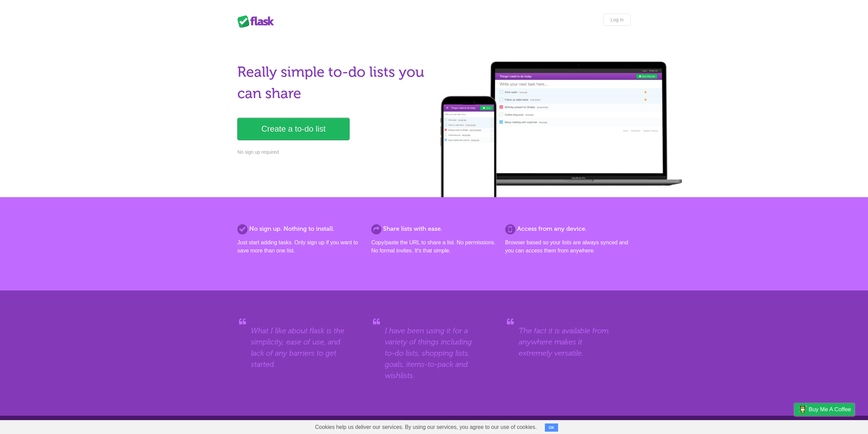 Image resolution: width=868 pixels, height=434 pixels. I want to click on span: Cookies help us deliver our services. By using our services, you agree to our use of cookies., so click(426, 427).